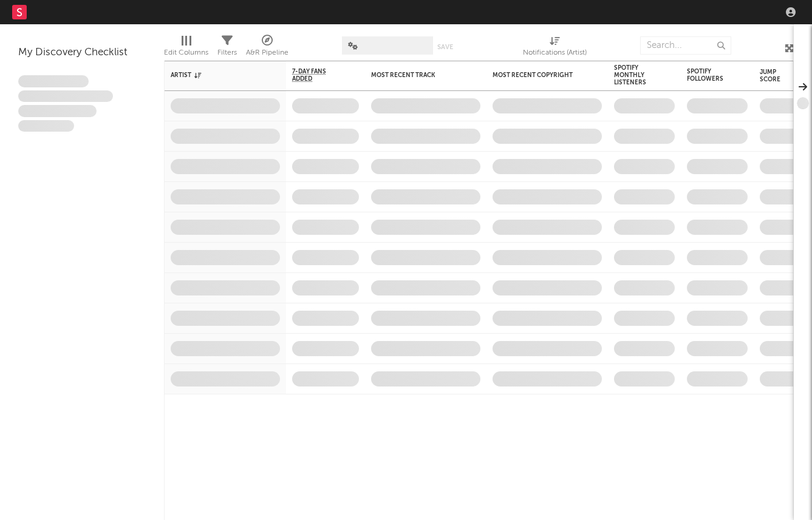 This screenshot has height=520, width=812. I want to click on span: Integer aliquet in purus et, so click(65, 96).